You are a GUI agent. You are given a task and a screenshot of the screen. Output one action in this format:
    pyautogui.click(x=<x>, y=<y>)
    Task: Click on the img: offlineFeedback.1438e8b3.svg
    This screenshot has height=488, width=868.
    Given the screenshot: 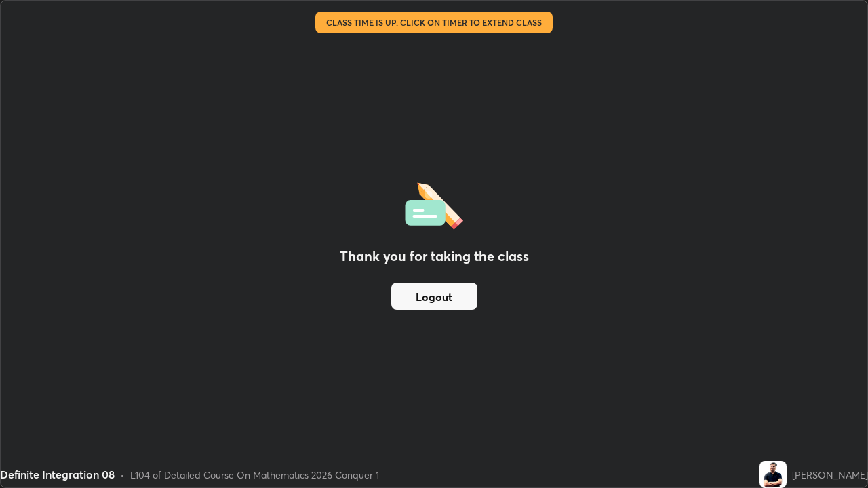 What is the action you would take?
    pyautogui.click(x=434, y=204)
    